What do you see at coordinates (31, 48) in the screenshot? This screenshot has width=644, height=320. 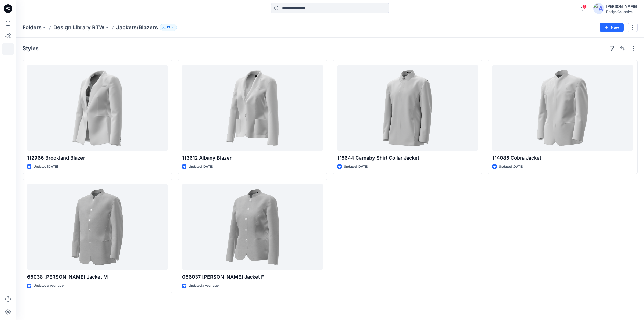 I see `h4: Styles` at bounding box center [31, 48].